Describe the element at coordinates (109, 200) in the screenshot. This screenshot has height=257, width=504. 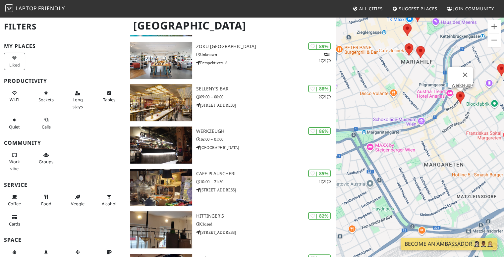
I see `button: Alcohol` at that location.